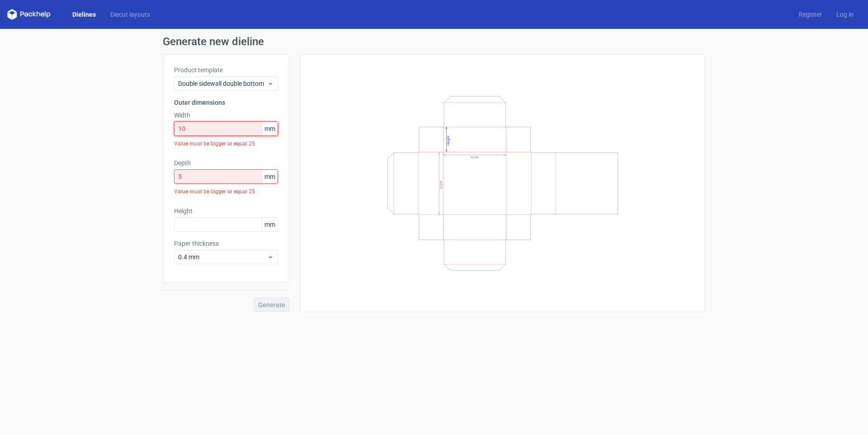 This screenshot has height=435, width=868. What do you see at coordinates (474, 157) in the screenshot?
I see `text: Width` at bounding box center [474, 157].